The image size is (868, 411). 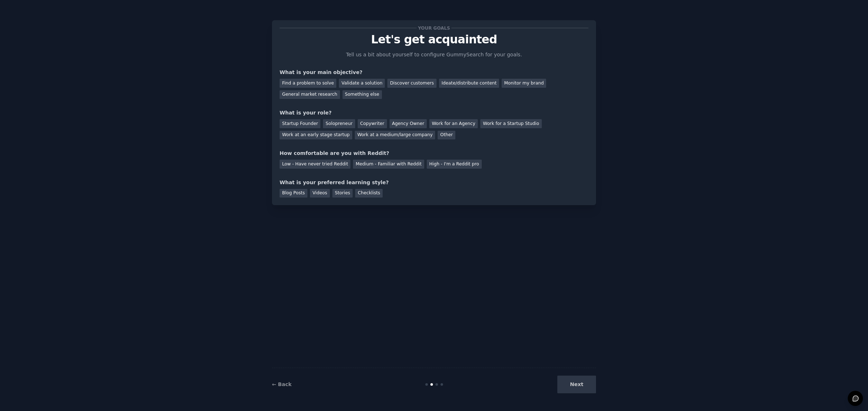 I want to click on div: Find a problem to solve, so click(x=308, y=83).